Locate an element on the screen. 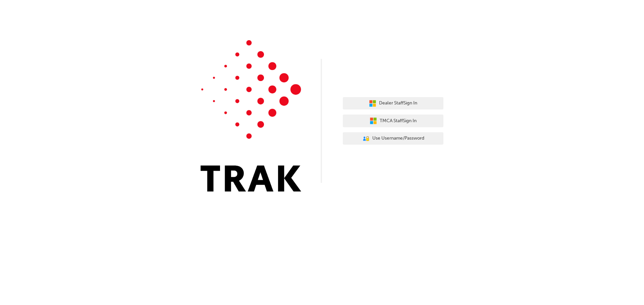 Image resolution: width=644 pixels, height=305 pixels. button: Use Username/Password is located at coordinates (393, 139).